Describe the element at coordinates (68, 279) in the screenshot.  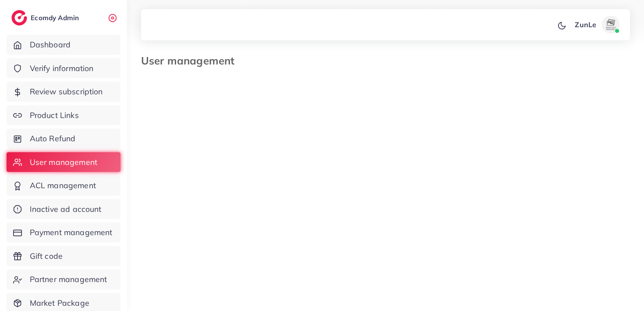
I see `span: Partner management` at that location.